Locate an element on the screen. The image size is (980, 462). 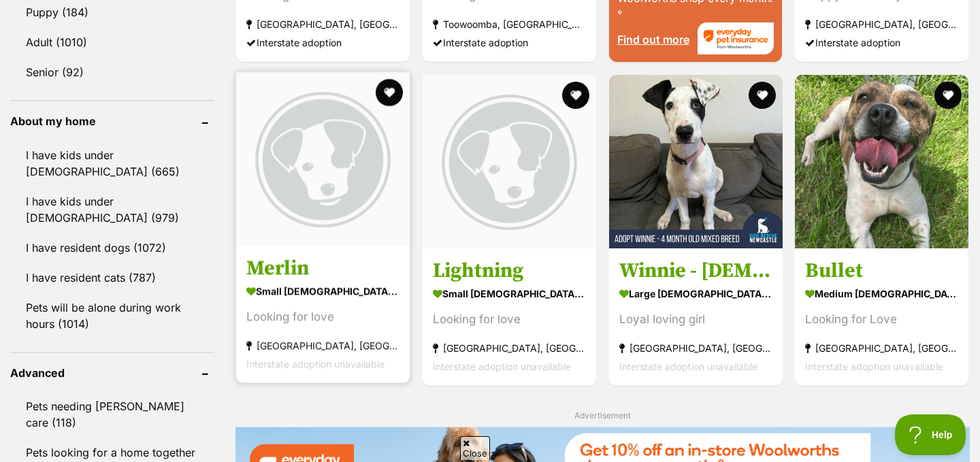
span: Advertisement is located at coordinates (602, 416).